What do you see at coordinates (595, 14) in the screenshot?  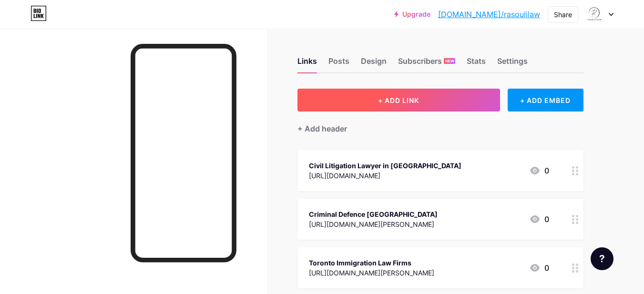 I see `img: rasoulilaw` at bounding box center [595, 14].